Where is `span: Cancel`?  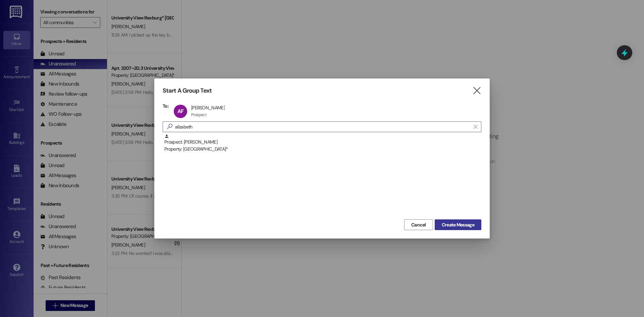 span: Cancel is located at coordinates (419, 224).